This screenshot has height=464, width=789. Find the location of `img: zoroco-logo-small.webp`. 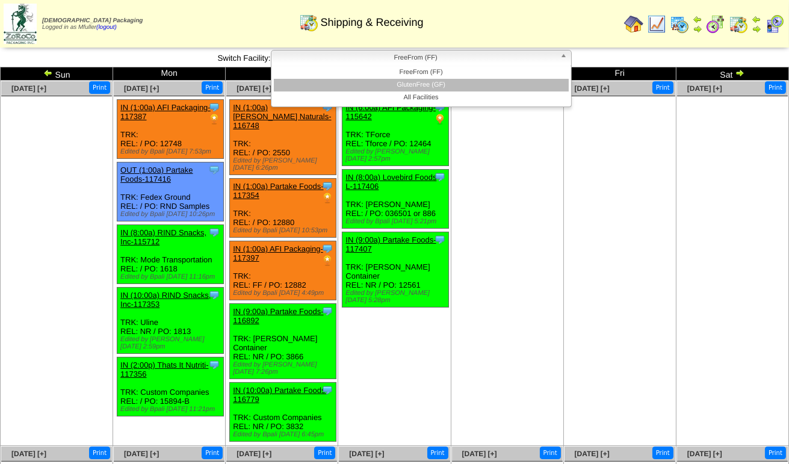

img: zoroco-logo-small.webp is located at coordinates (20, 23).